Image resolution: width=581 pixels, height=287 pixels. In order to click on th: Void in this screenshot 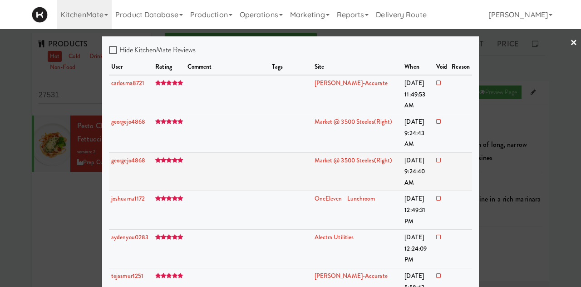, I will do `click(442, 67)`.